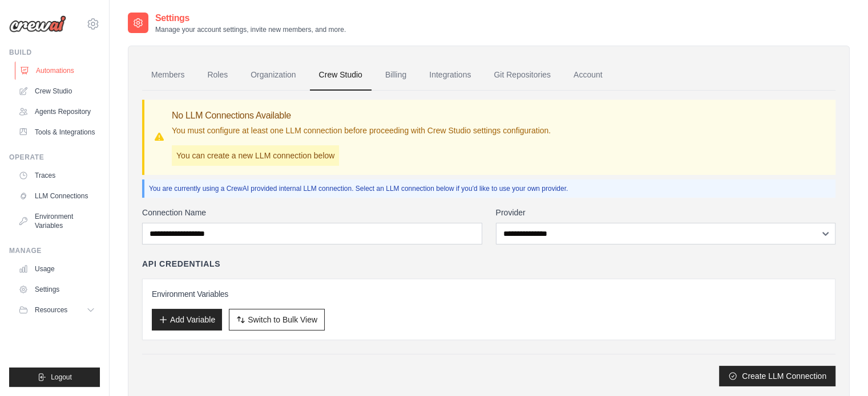 The image size is (868, 396). What do you see at coordinates (839, 369) in the screenshot?
I see `div: Chat Widget` at bounding box center [839, 369].